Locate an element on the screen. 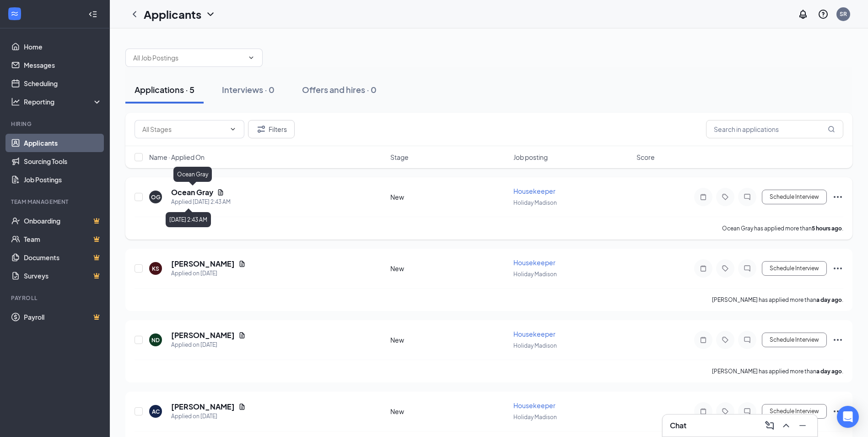 This screenshot has height=437, width=868. a: ChevronLeft is located at coordinates (134, 14).